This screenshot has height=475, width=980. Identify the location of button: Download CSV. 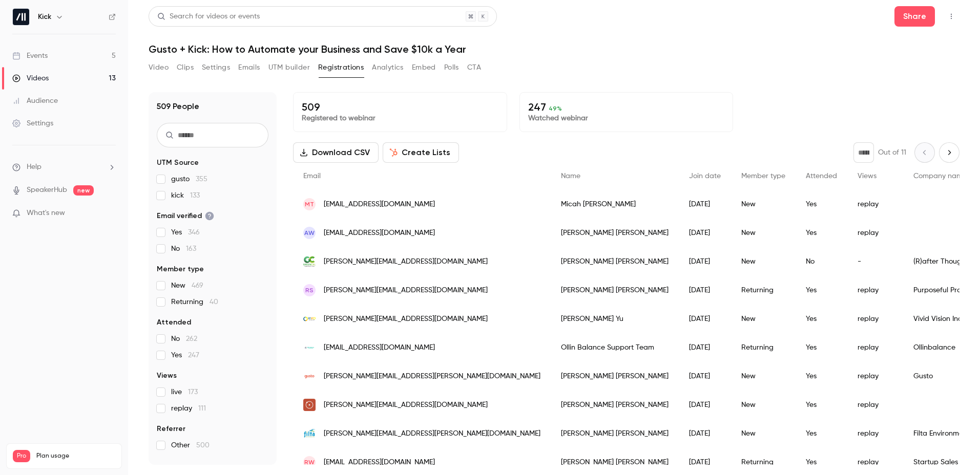
(336, 152).